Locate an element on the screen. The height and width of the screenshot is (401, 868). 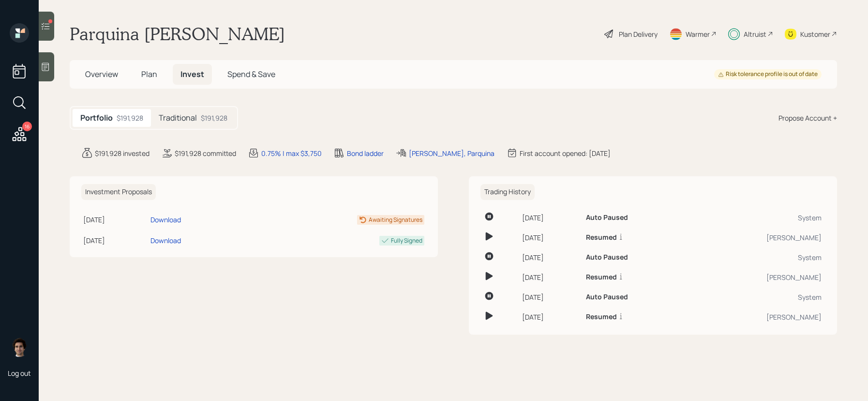
div: Fully Signed is located at coordinates (406, 241).